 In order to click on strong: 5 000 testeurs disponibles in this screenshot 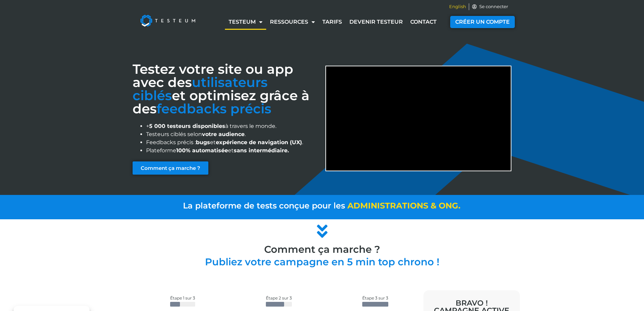, I will do `click(187, 126)`.